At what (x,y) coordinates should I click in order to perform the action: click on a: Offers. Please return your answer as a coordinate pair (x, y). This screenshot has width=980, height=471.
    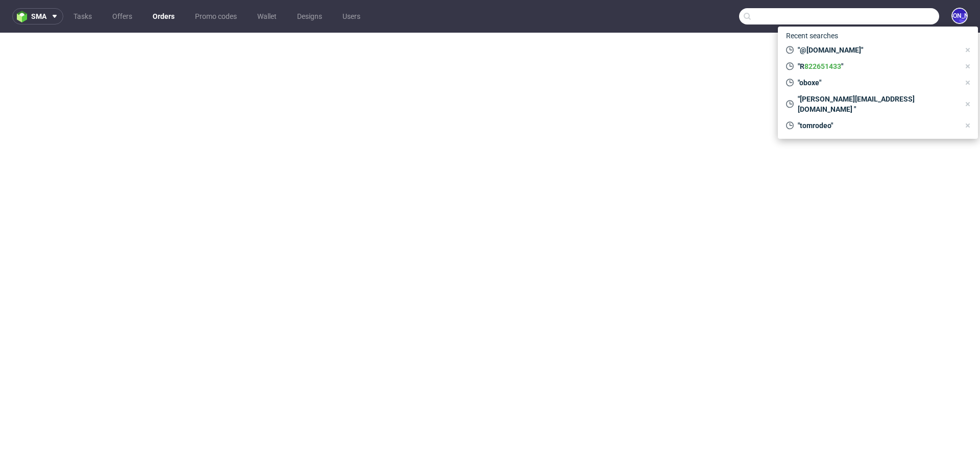
    Looking at the image, I should click on (122, 17).